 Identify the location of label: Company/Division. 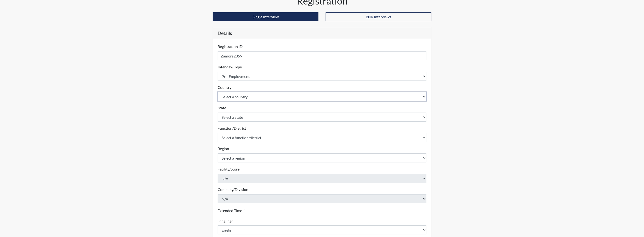
(233, 190).